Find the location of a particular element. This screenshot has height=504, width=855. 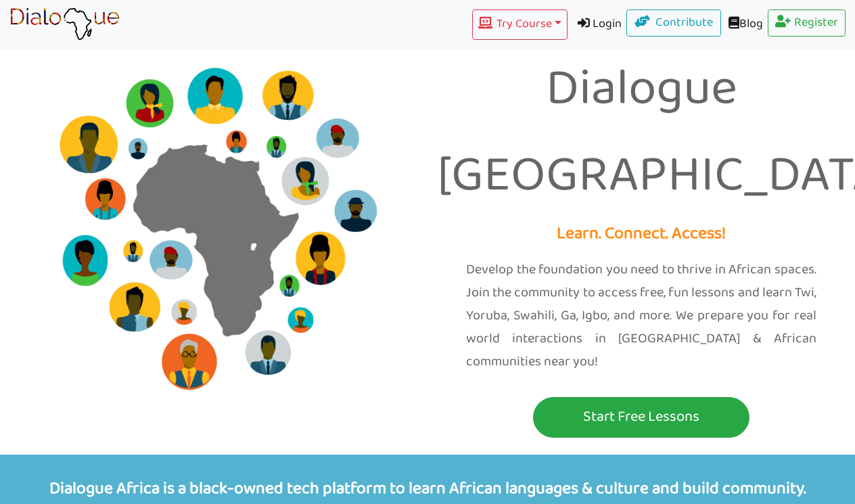

p: Start Free Lessons is located at coordinates (641, 416).